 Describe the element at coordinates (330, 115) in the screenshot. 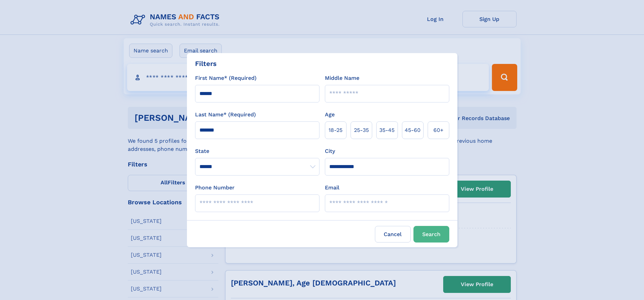

I see `label: Age` at that location.